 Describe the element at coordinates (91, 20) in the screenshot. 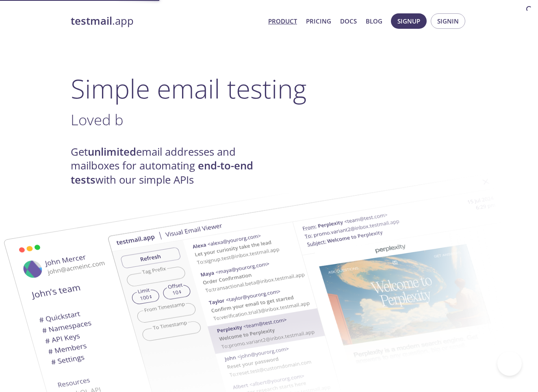

I see `strong: testmail` at that location.